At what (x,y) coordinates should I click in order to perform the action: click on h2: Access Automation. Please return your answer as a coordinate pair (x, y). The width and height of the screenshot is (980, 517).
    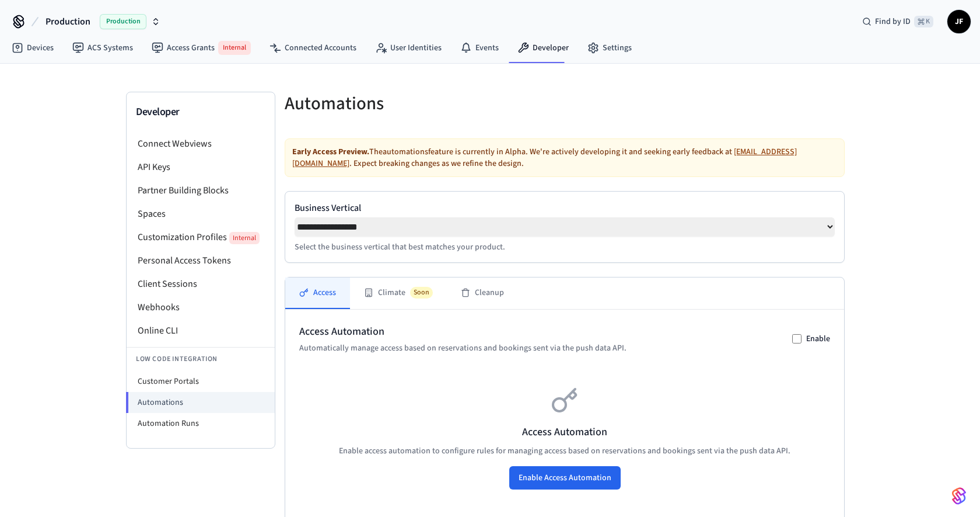
    Looking at the image, I should click on (463, 332).